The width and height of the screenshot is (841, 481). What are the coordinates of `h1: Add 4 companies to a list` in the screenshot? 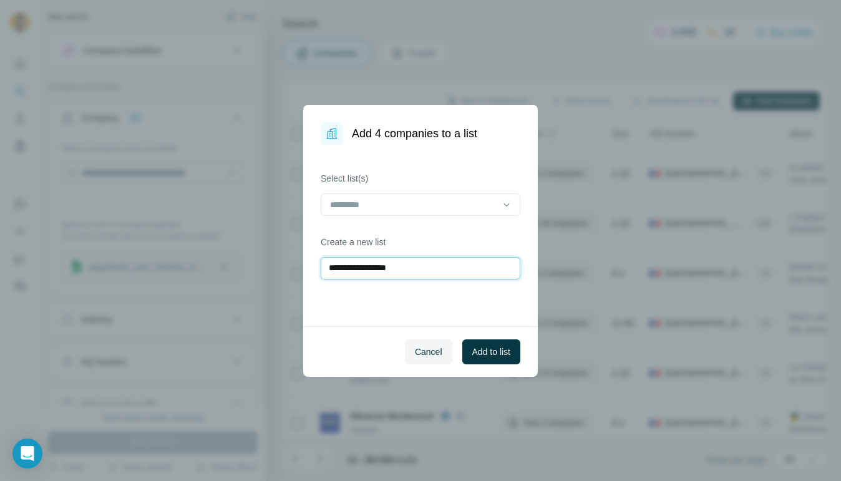 It's located at (414, 133).